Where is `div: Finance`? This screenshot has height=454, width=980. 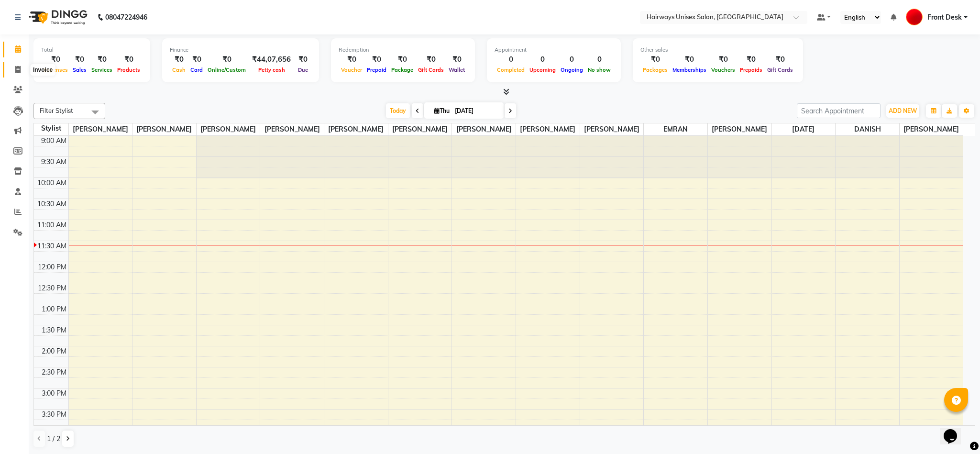
div: Finance is located at coordinates (241, 49).